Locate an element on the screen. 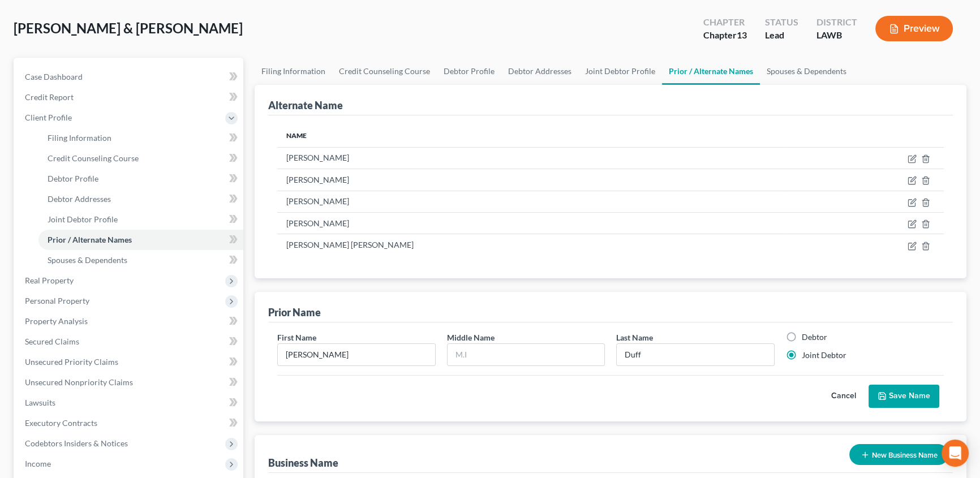 The image size is (980, 478). a: Credit Report is located at coordinates (130, 97).